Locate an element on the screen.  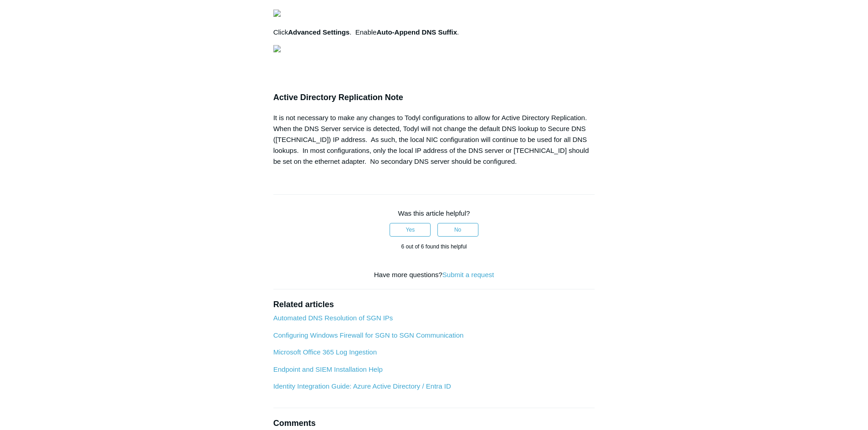
a: Endpoint and SIEM Installation Help is located at coordinates (328, 369).